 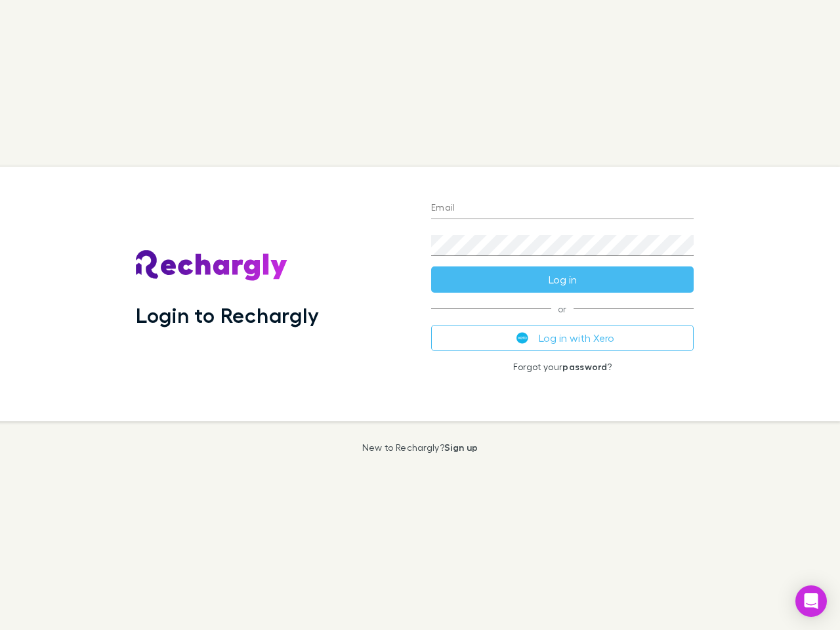 What do you see at coordinates (461, 447) in the screenshot?
I see `a: Sign up` at bounding box center [461, 447].